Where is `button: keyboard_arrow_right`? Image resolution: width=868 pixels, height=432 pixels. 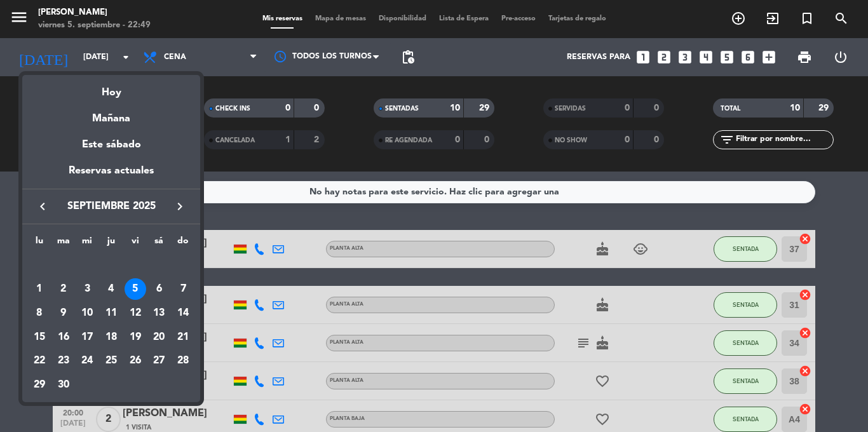 button: keyboard_arrow_right is located at coordinates (180, 207).